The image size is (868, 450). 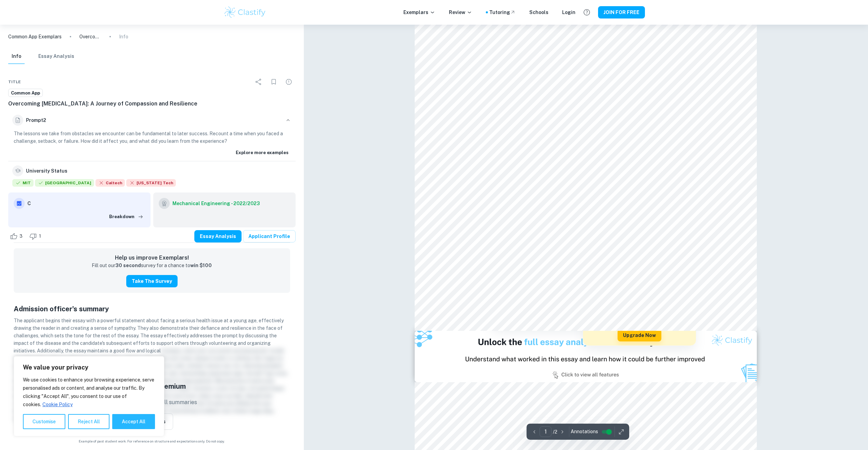 I want to click on p: Fill out our survey for a chance to, so click(x=152, y=266).